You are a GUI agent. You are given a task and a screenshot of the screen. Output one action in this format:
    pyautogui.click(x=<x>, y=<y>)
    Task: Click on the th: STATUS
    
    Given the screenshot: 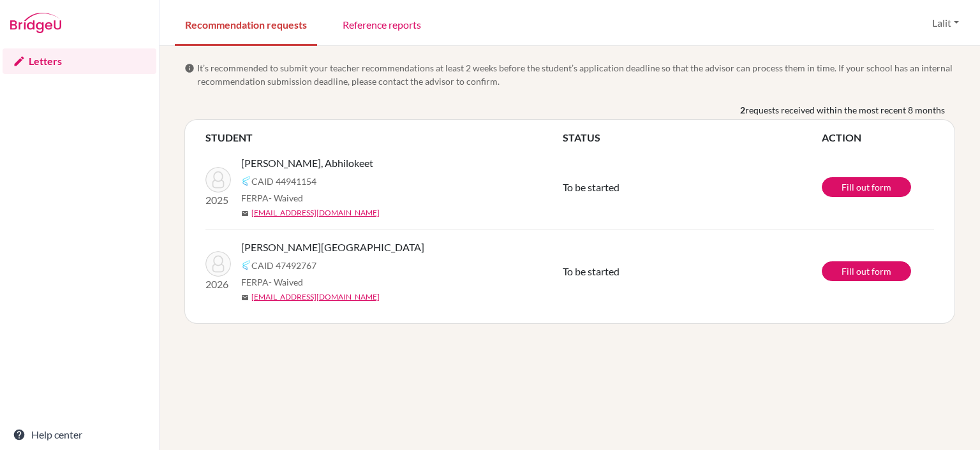 What is the action you would take?
    pyautogui.click(x=692, y=138)
    